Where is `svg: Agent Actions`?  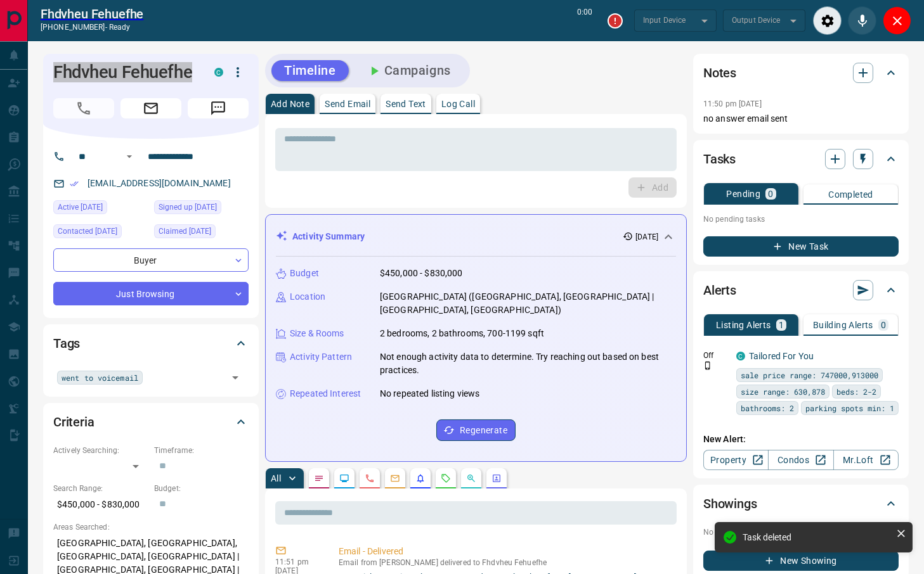
svg: Agent Actions is located at coordinates (496, 478).